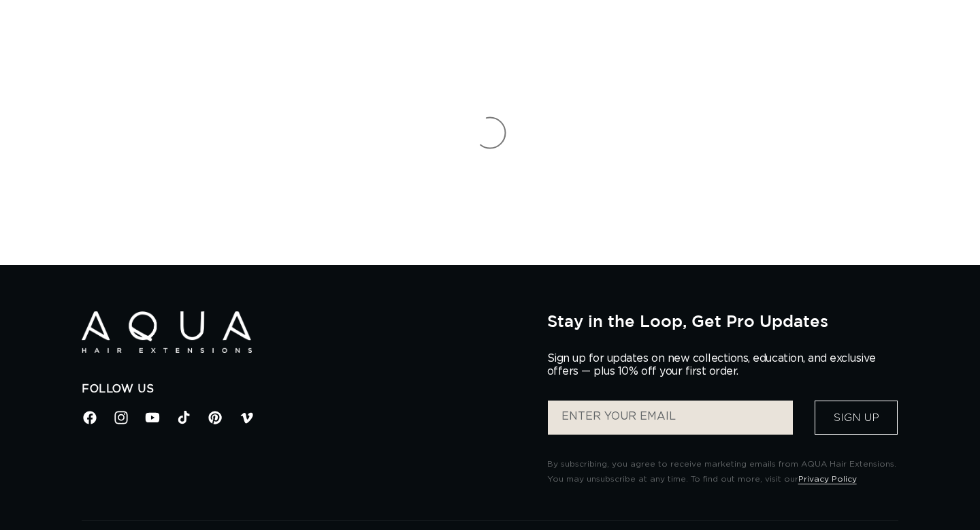  What do you see at coordinates (827, 479) in the screenshot?
I see `a: Privacy Policy` at bounding box center [827, 479].